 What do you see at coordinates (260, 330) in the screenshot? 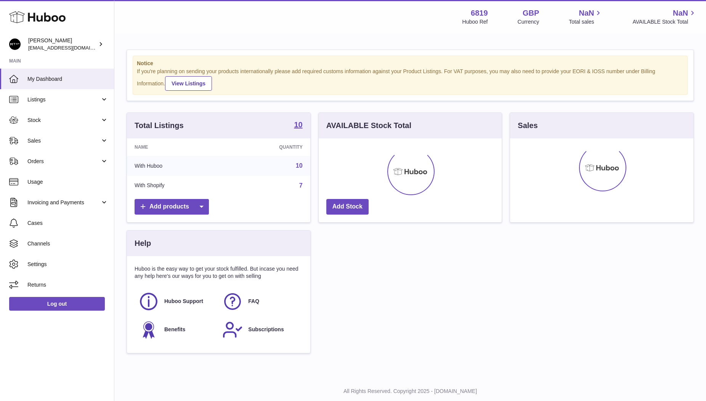
I see `a: Subscriptions` at bounding box center [260, 330].